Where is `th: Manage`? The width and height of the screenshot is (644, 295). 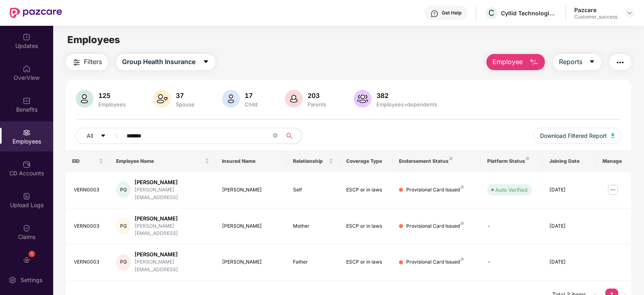 th: Manage is located at coordinates (614, 161).